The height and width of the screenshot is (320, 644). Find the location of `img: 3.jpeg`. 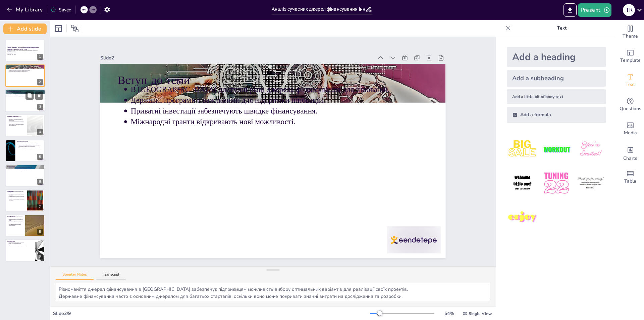

img: 3.jpeg is located at coordinates (590, 149).